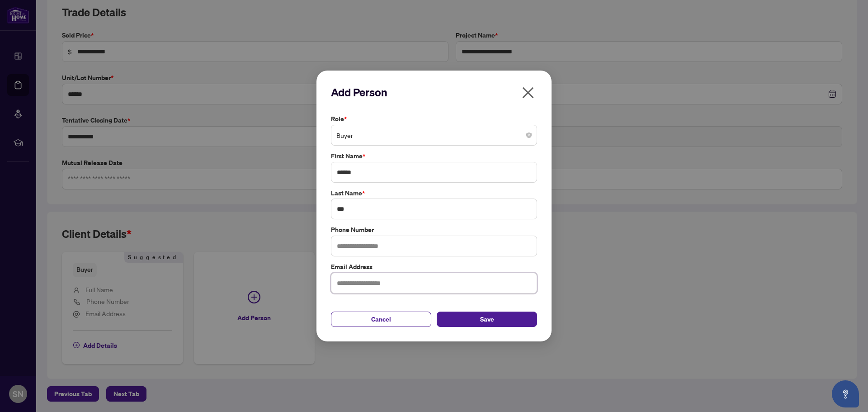 The height and width of the screenshot is (412, 868). I want to click on h2: Add Person, so click(434, 92).